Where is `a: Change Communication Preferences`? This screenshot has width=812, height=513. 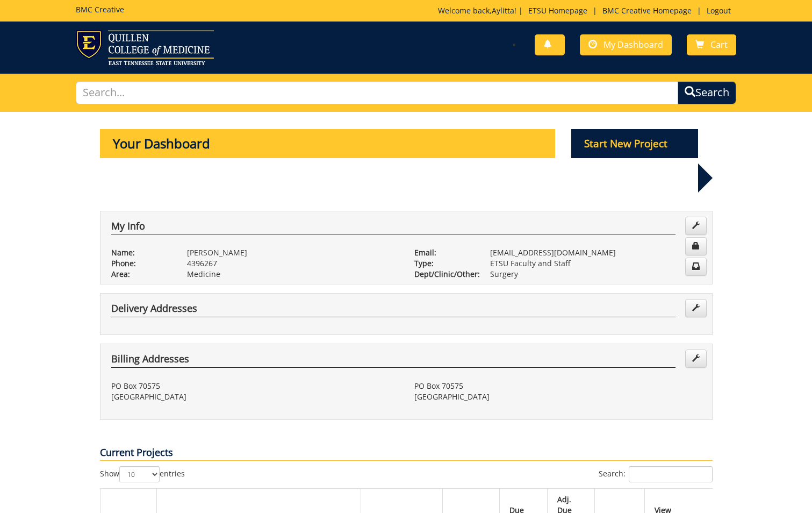 a: Change Communication Preferences is located at coordinates (695, 267).